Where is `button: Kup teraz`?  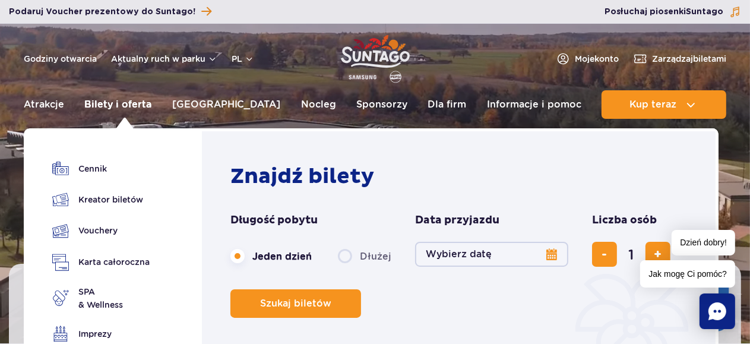
button: Kup teraz is located at coordinates (664, 105).